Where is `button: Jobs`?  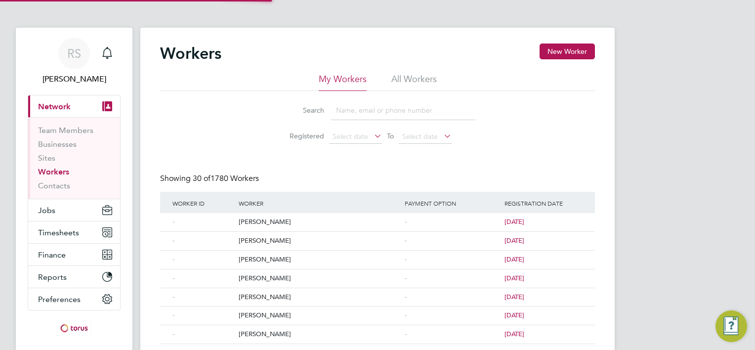
button: Jobs is located at coordinates (74, 210).